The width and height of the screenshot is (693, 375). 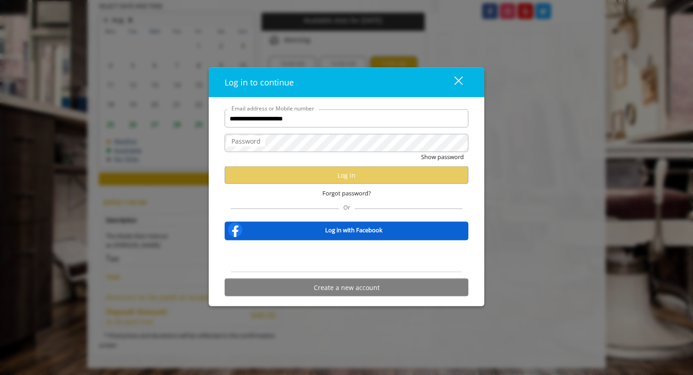 What do you see at coordinates (346, 287) in the screenshot?
I see `button: Create a new account` at bounding box center [346, 287].